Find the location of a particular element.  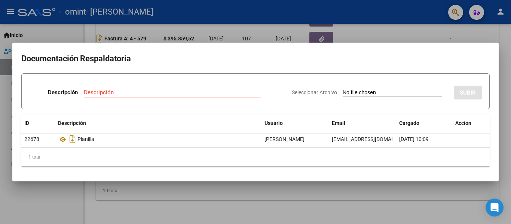

p: Descripción is located at coordinates (63, 92).